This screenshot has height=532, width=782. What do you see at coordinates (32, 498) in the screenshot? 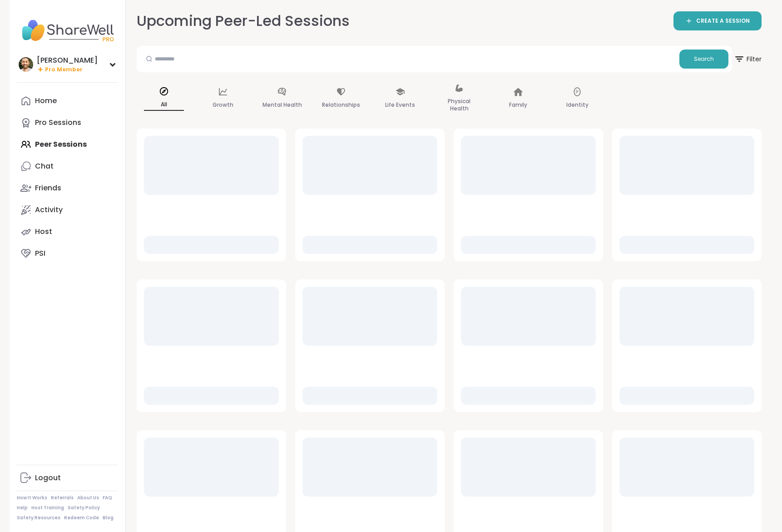
I see `a: How It Works` at bounding box center [32, 498].